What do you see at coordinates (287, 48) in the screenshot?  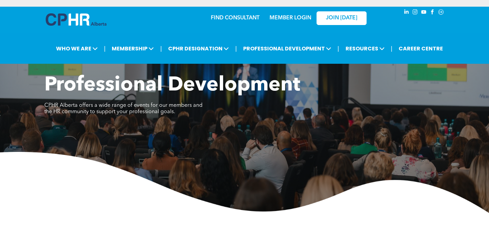 I see `span: PROFESSIONAL DEVELOPMENT` at bounding box center [287, 48].